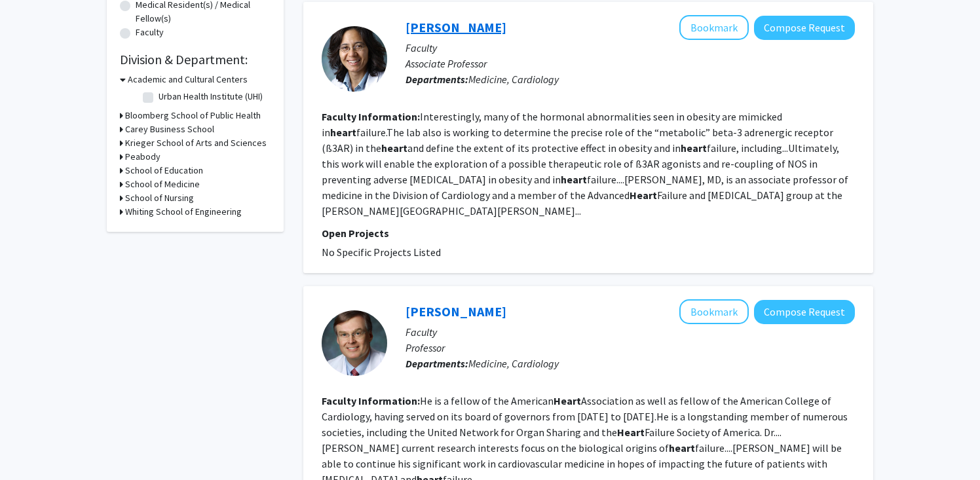 Image resolution: width=980 pixels, height=480 pixels. Describe the element at coordinates (588, 233) in the screenshot. I see `p: Open Projects` at that location.